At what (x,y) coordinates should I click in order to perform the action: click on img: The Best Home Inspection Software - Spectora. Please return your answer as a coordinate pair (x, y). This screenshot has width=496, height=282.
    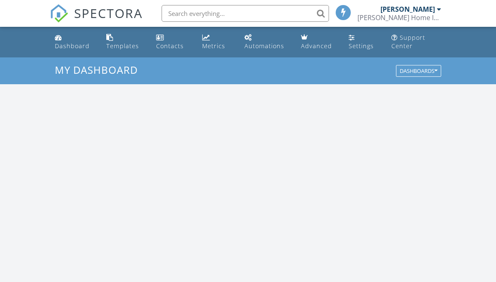
    Looking at the image, I should click on (59, 13).